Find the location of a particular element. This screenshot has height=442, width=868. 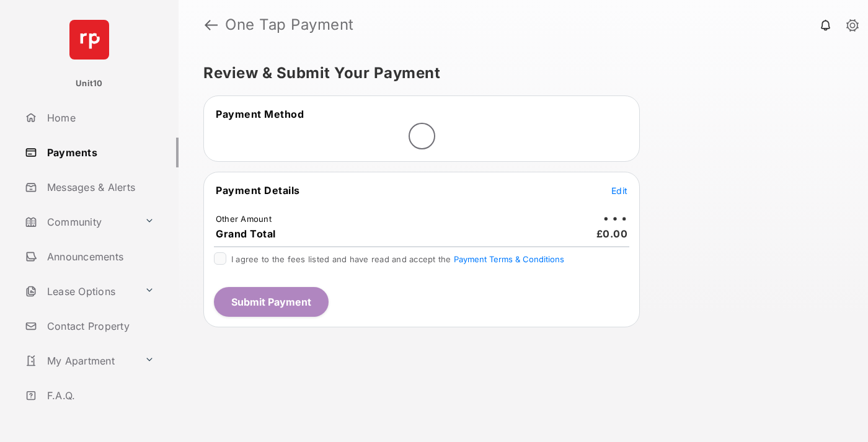

button: I agree to the fees listed and have read and accept the is located at coordinates (509, 259).